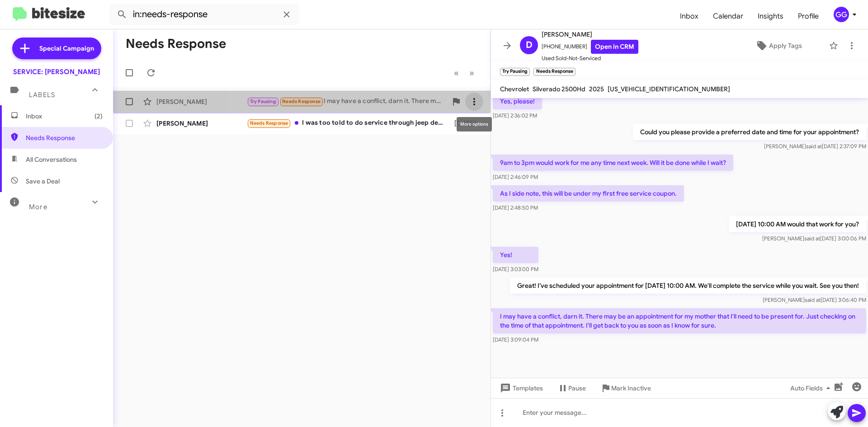  Describe the element at coordinates (625, 388) in the screenshot. I see `button: Mark Inactive` at that location.